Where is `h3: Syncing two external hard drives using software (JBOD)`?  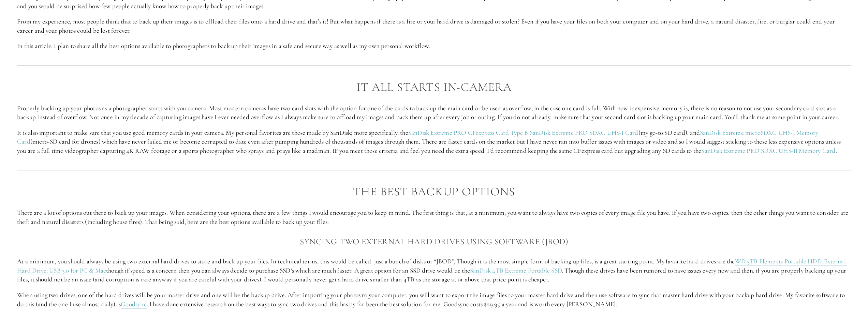
h3: Syncing two external hard drives using software (JBOD) is located at coordinates (434, 242).